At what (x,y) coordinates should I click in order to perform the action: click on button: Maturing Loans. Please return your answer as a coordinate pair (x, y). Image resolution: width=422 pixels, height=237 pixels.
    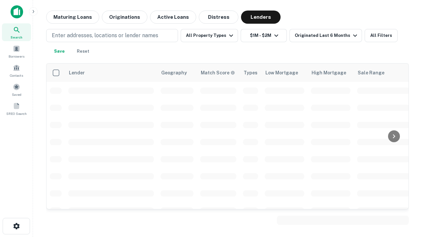
    Looking at the image, I should click on (73, 17).